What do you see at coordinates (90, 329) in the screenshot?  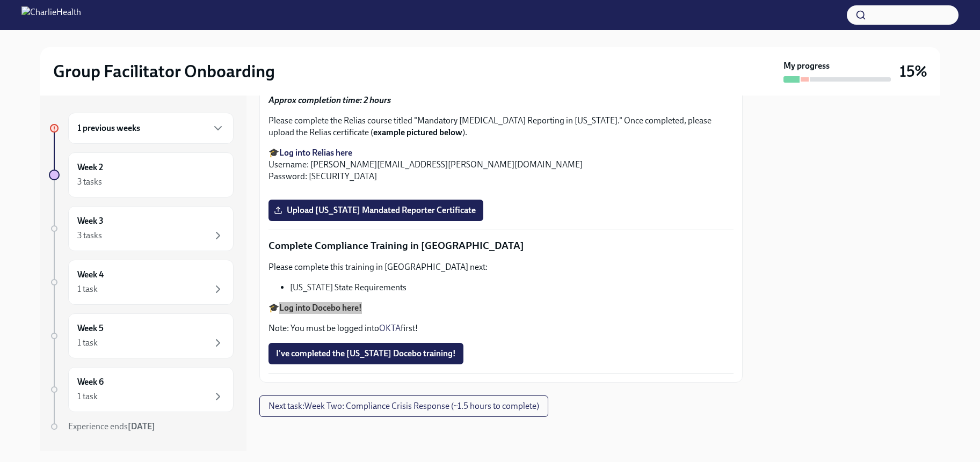 I see `h6: Week 5` at bounding box center [90, 329].